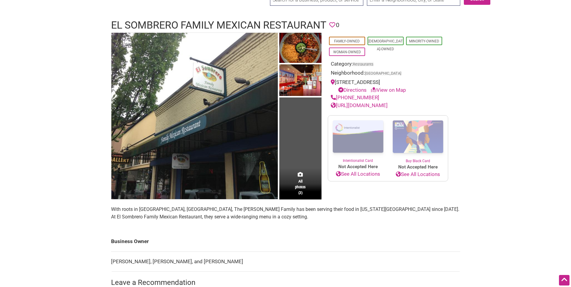  Describe the element at coordinates (388, 90) in the screenshot. I see `a: View on Map` at that location.